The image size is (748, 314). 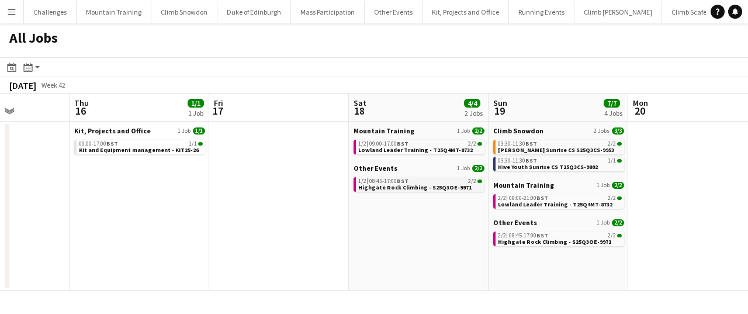 I want to click on div: 2 Jobs, so click(x=473, y=113).